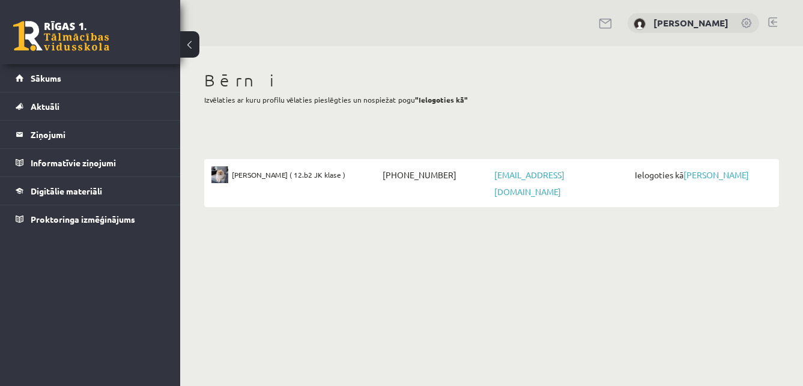  I want to click on a: Informatīvie ziņojumi, so click(90, 163).